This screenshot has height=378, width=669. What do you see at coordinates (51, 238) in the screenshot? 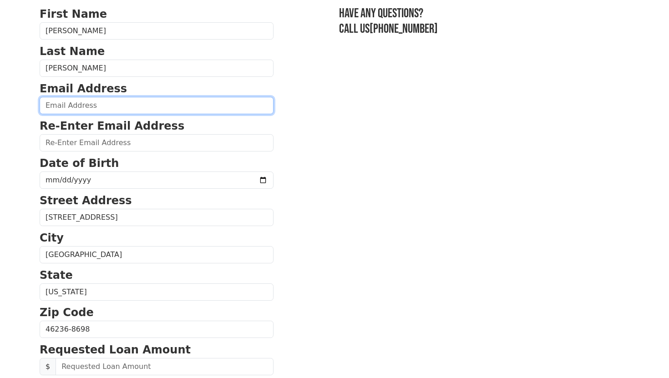
I see `strong: City` at bounding box center [51, 238].